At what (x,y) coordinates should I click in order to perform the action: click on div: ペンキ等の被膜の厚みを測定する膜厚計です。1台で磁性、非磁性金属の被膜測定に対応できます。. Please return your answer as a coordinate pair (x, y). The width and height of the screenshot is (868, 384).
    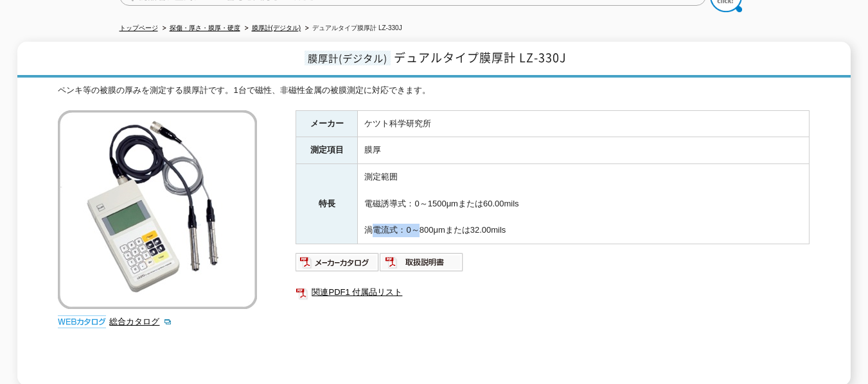
    Looking at the image, I should click on (433, 90).